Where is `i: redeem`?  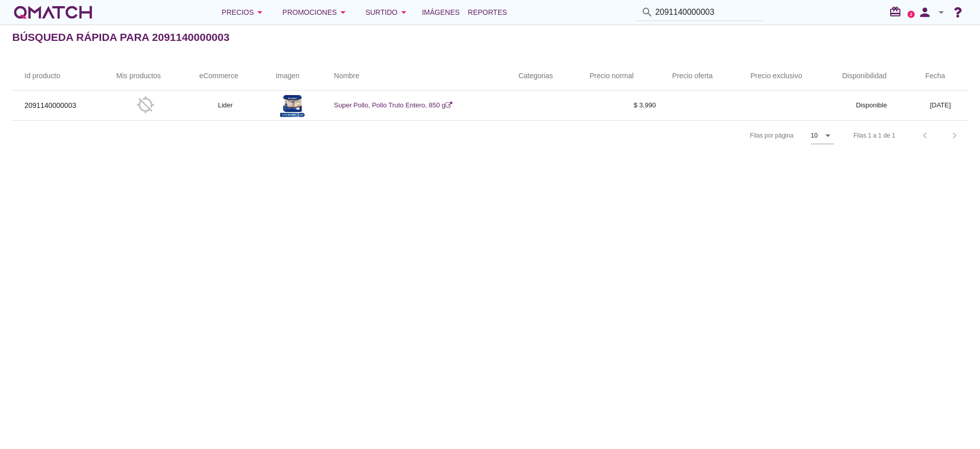 i: redeem is located at coordinates (898, 12).